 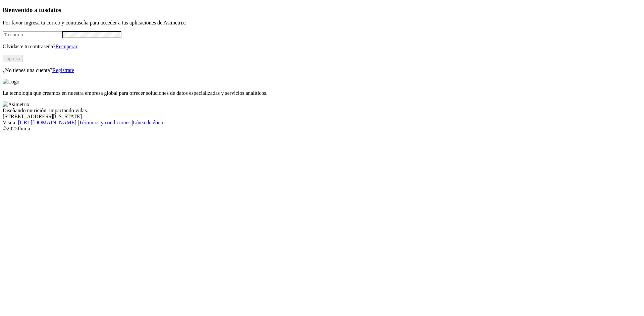 I want to click on img: Asimetrix, so click(x=16, y=105).